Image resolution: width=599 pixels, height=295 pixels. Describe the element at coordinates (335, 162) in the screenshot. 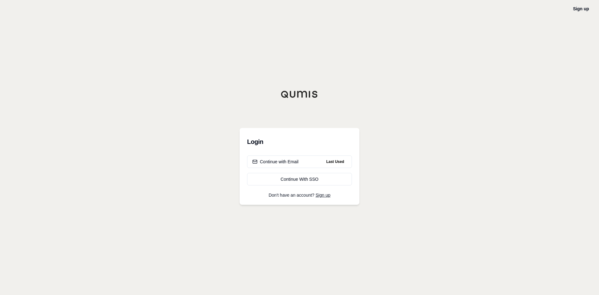

I see `span: Last Used` at that location.